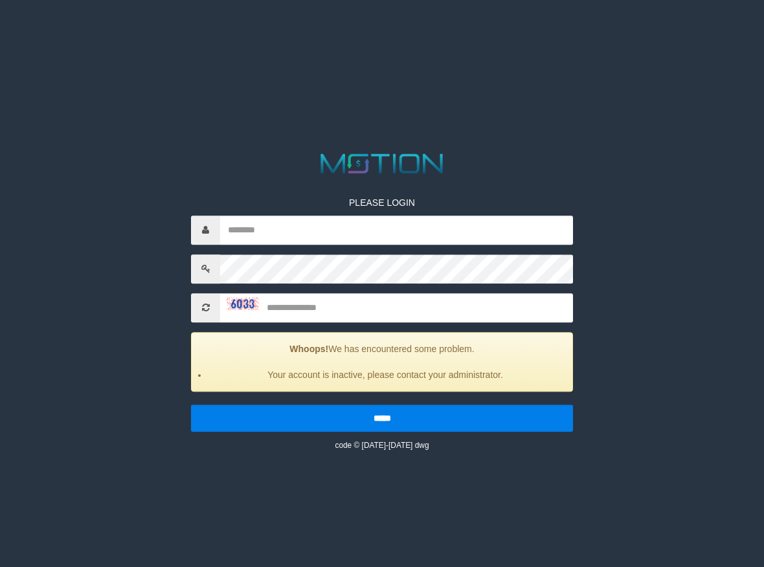 The width and height of the screenshot is (764, 567). I want to click on strong: Whoops!, so click(309, 349).